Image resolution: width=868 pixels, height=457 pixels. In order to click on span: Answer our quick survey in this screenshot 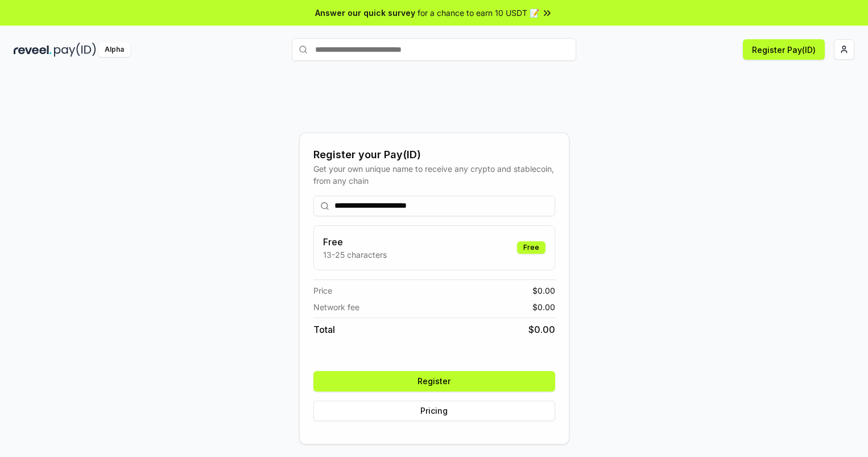, I will do `click(365, 13)`.